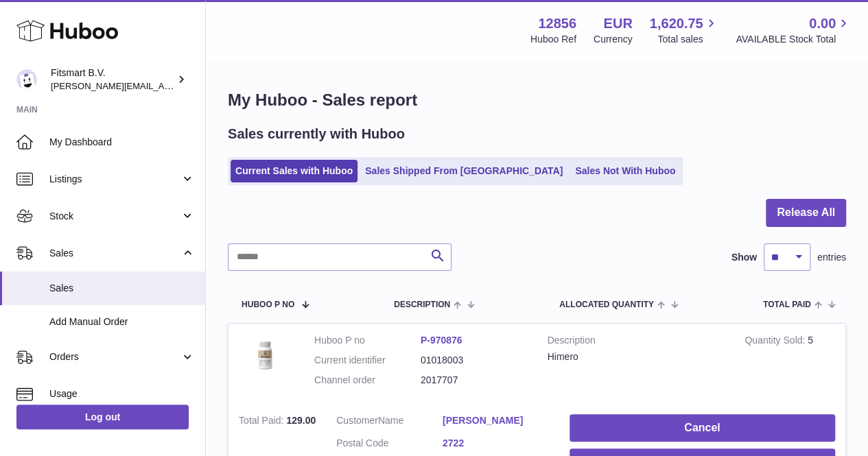 The image size is (868, 456). What do you see at coordinates (268, 304) in the screenshot?
I see `span: Huboo P no` at bounding box center [268, 304].